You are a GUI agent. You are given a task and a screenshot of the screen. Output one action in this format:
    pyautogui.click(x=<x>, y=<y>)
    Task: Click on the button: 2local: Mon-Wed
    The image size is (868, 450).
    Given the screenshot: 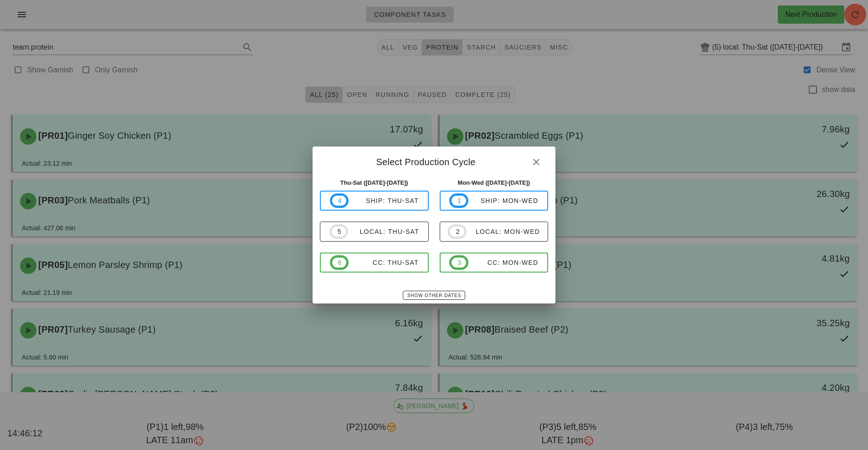 What is the action you would take?
    pyautogui.click(x=494, y=232)
    